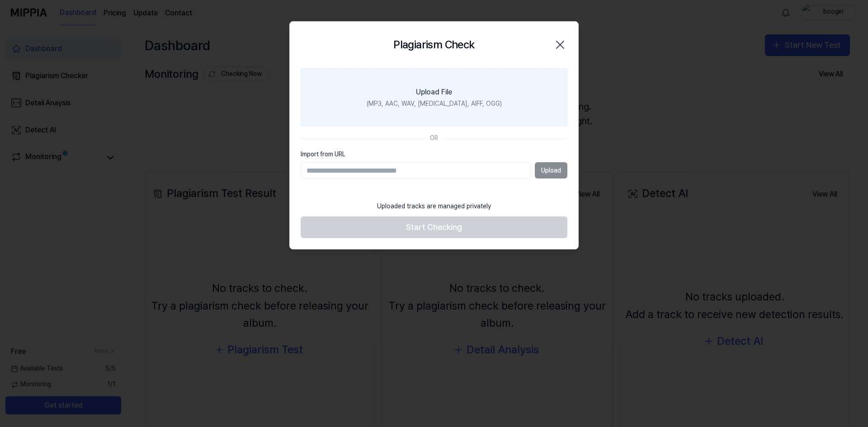  Describe the element at coordinates (434, 206) in the screenshot. I see `div: Uploaded tracks are managed privately` at that location.